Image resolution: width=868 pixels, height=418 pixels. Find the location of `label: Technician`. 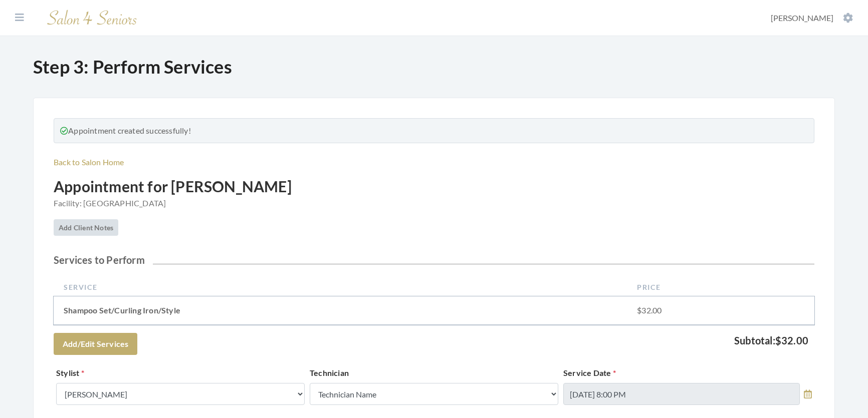

label: Technician is located at coordinates (329, 373).